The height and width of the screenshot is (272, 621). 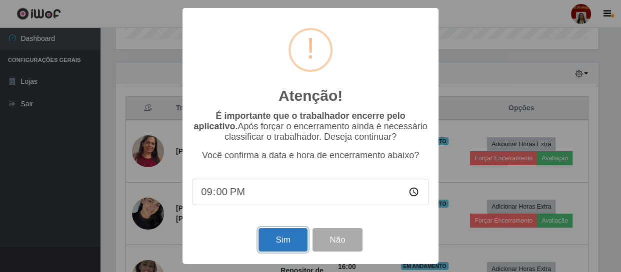 I want to click on p: Após forçar o encerramento ainda é necessário classificar o trabalhador. Deseja continuar?, so click(x=310, y=126).